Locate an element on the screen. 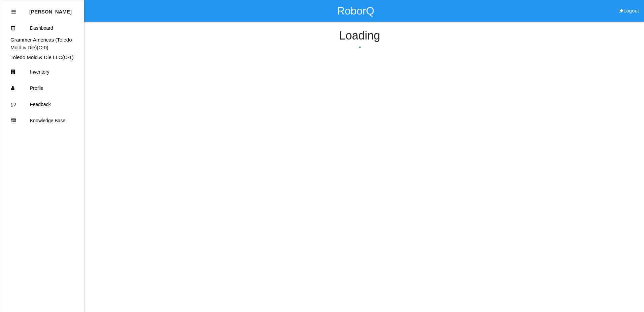 Image resolution: width=644 pixels, height=312 pixels. a: Feedback is located at coordinates (42, 104).